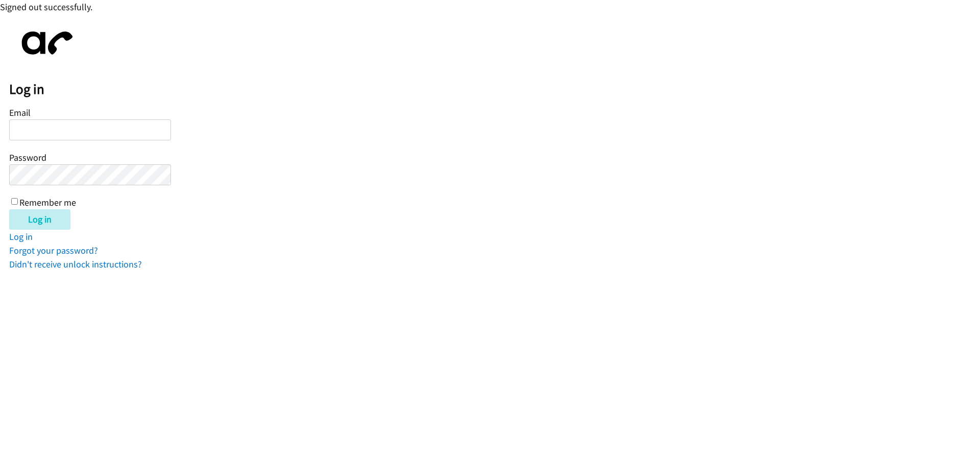  I want to click on a: Log in, so click(21, 237).